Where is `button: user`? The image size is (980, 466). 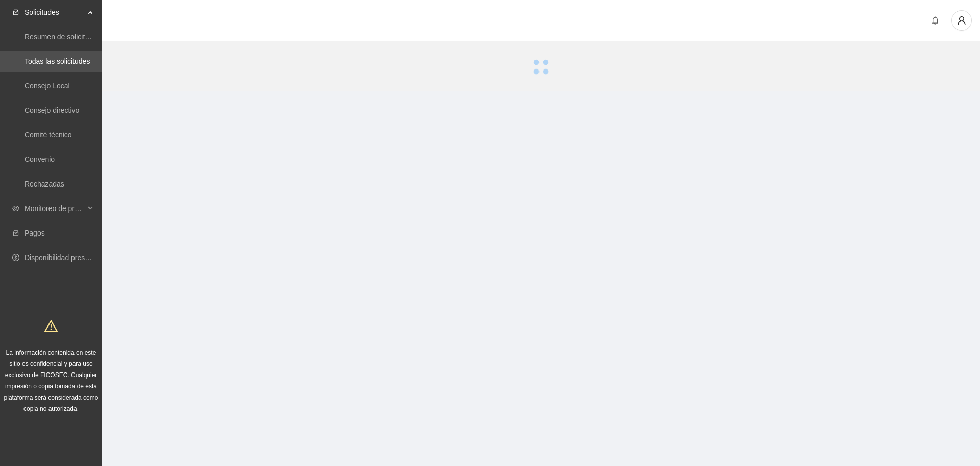
button: user is located at coordinates (961, 20).